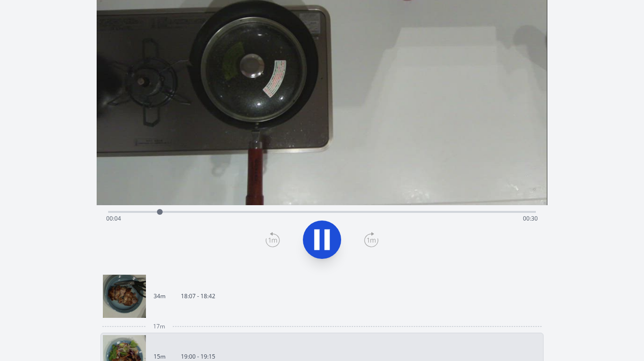 The image size is (644, 361). Describe the element at coordinates (531, 218) in the screenshot. I see `span: 00:30` at that location.